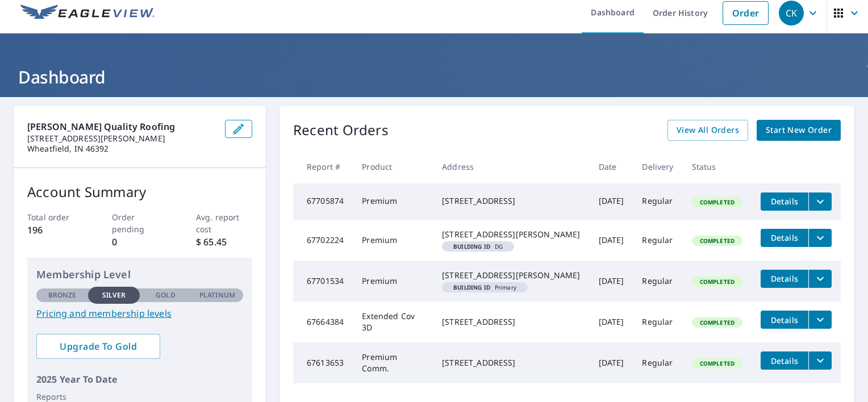  I want to click on th: Date, so click(611, 166).